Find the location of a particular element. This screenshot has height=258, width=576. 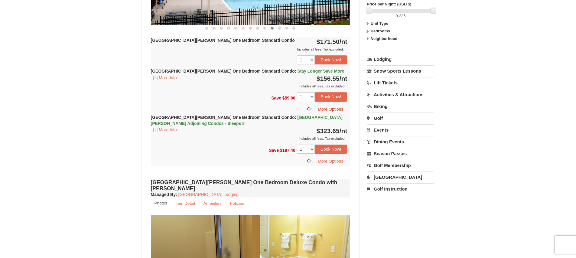

a: Snow Sports Lessons is located at coordinates (401, 71).